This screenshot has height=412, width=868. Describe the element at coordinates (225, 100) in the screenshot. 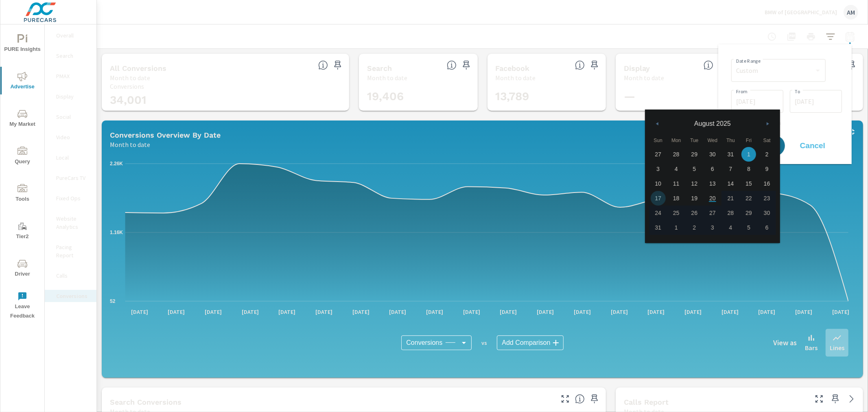

I see `h3: 34,001` at that location.